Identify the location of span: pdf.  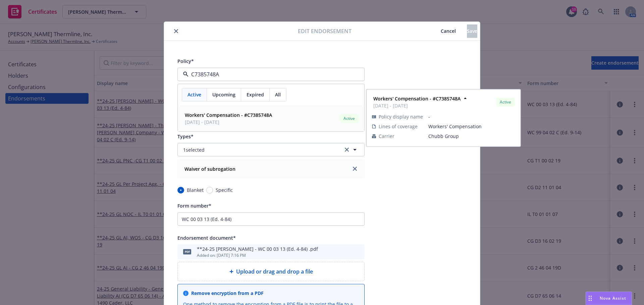
(187, 251).